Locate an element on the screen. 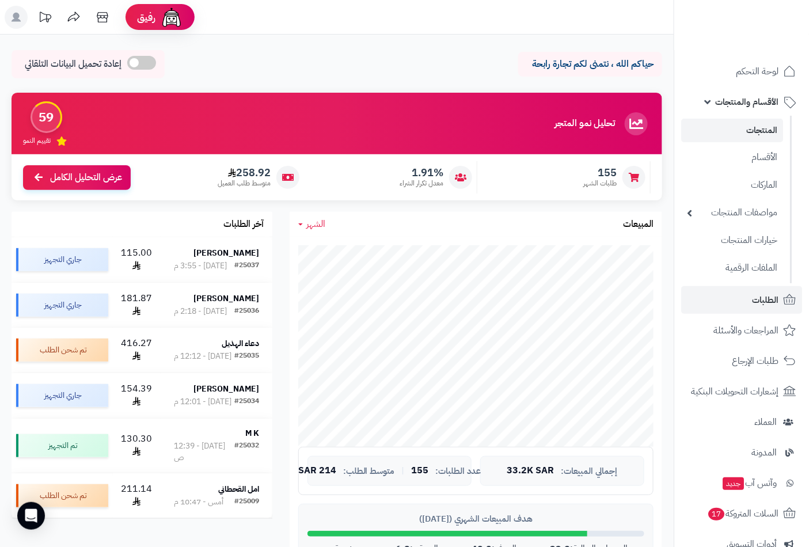 The image size is (809, 547). a: الماركات is located at coordinates (732, 185).